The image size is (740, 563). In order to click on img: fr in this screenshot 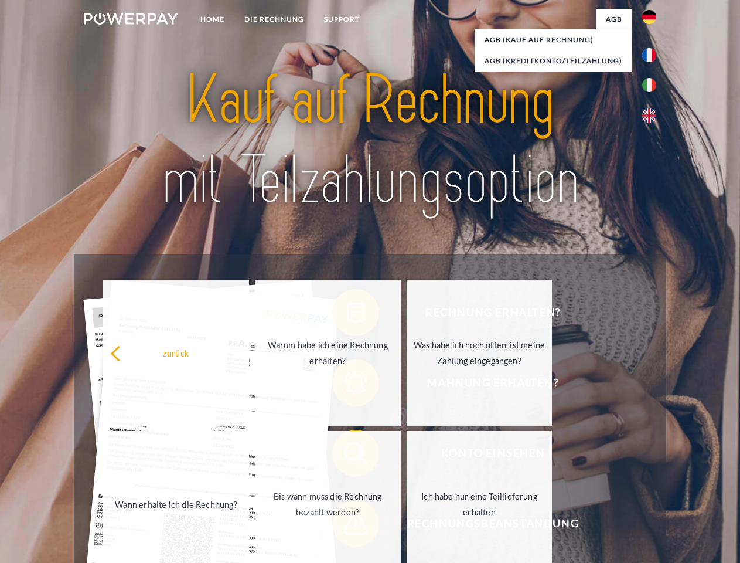, I will do `click(650, 55)`.